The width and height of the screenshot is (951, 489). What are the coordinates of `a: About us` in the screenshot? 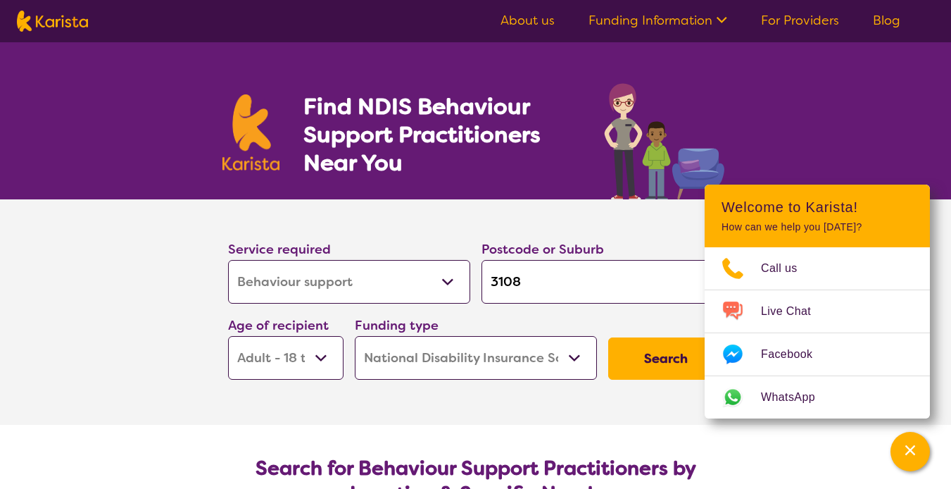 It's located at (528, 20).